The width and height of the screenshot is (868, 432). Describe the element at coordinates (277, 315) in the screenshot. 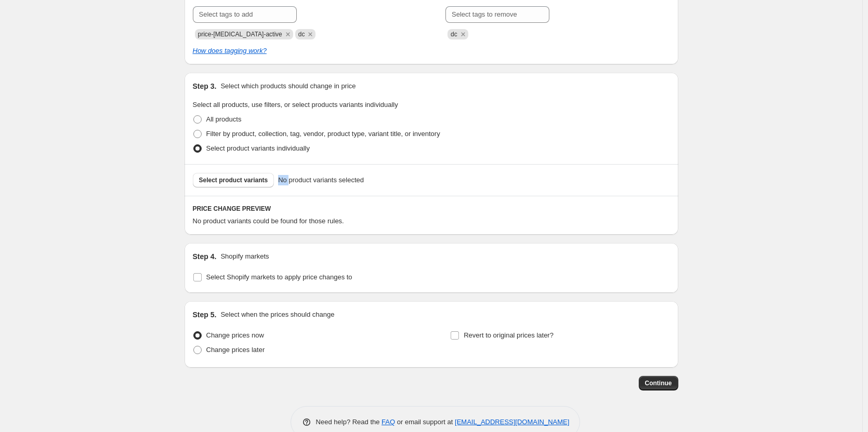

I see `p: Select when the prices should change` at that location.